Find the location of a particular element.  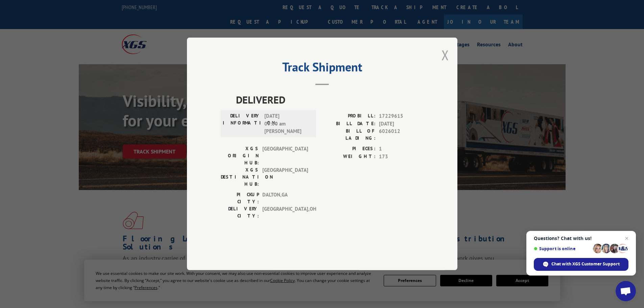

span: Questions? Chat with us! is located at coordinates (581, 238).